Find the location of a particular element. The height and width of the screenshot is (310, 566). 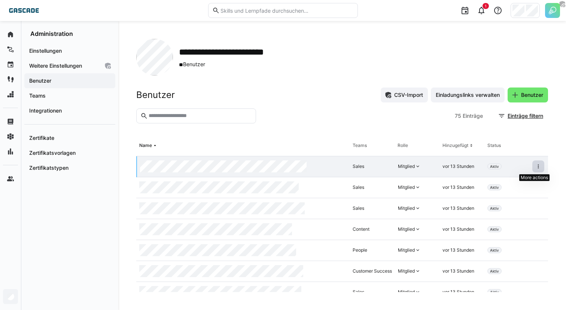

div: More actions is located at coordinates (534, 178).